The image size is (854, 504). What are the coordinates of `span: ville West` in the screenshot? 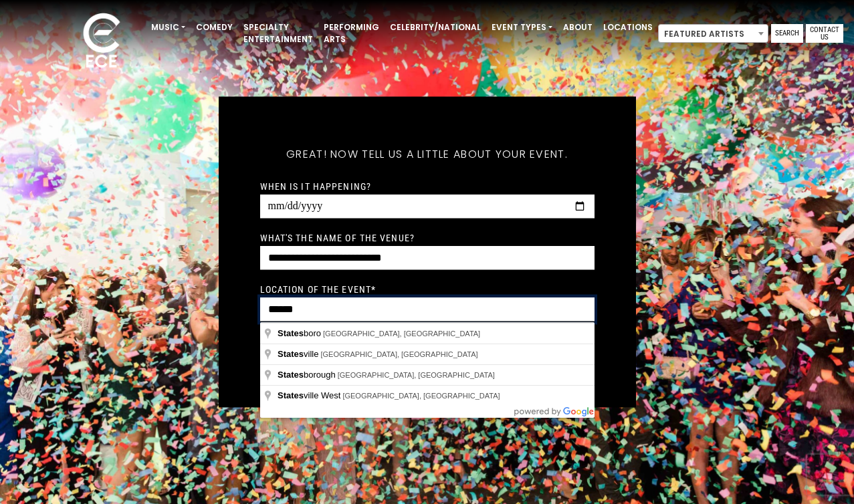 It's located at (310, 395).